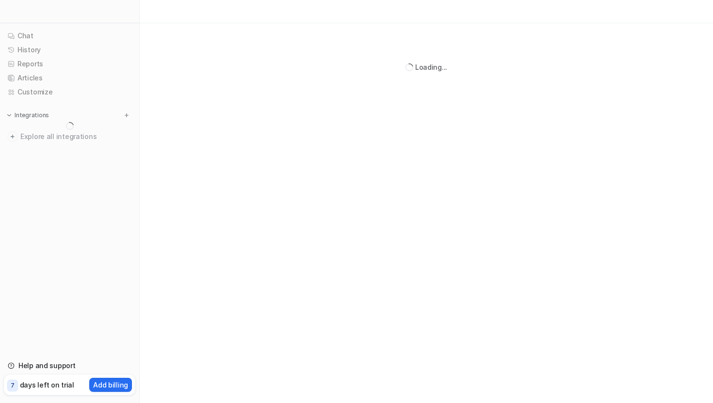  I want to click on img: expand menu, so click(9, 115).